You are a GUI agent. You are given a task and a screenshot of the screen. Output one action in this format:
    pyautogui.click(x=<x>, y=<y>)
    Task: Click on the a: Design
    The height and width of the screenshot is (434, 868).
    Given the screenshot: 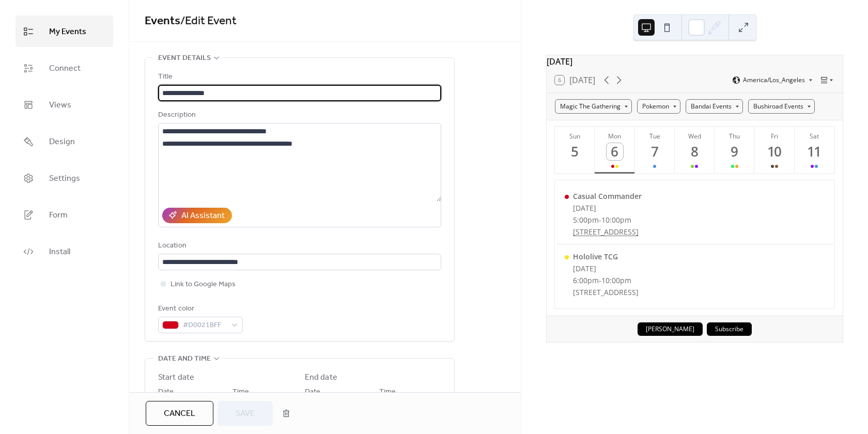 What is the action you would take?
    pyautogui.click(x=64, y=141)
    